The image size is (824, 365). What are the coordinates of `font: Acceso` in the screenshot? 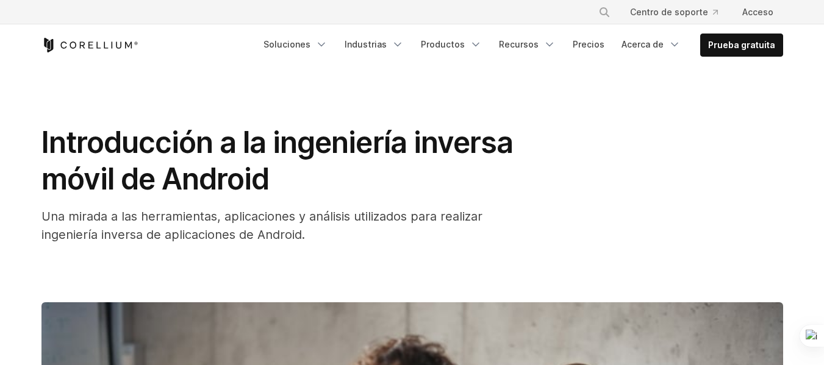 It's located at (758, 12).